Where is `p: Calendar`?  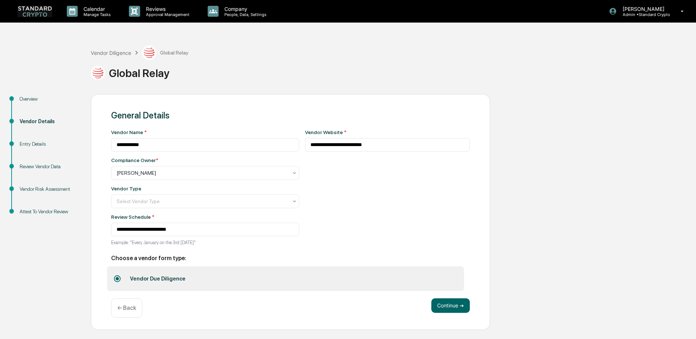 p: Calendar is located at coordinates (96, 9).